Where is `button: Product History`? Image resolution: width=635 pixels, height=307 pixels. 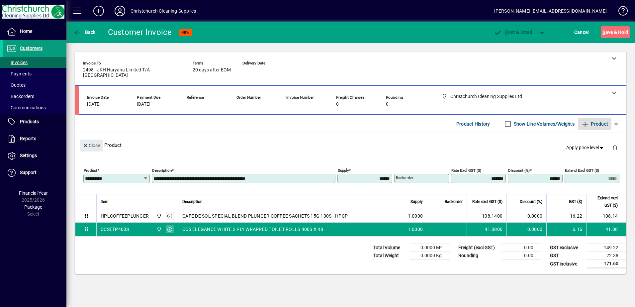
button: Product History is located at coordinates (474, 124).